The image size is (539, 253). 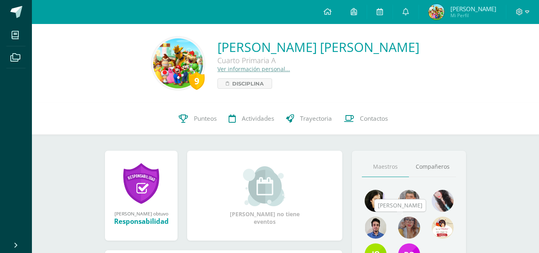 What do you see at coordinates (248, 83) in the screenshot?
I see `span: Disciplina` at bounding box center [248, 83].